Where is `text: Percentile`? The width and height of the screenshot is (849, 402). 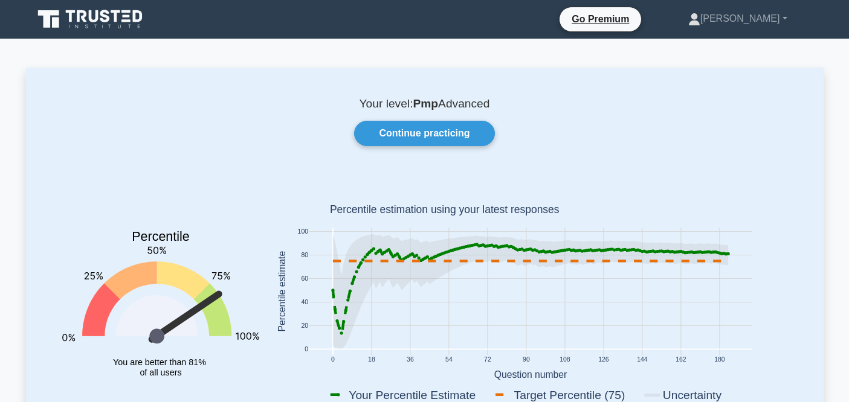
text: Percentile is located at coordinates (161, 237).